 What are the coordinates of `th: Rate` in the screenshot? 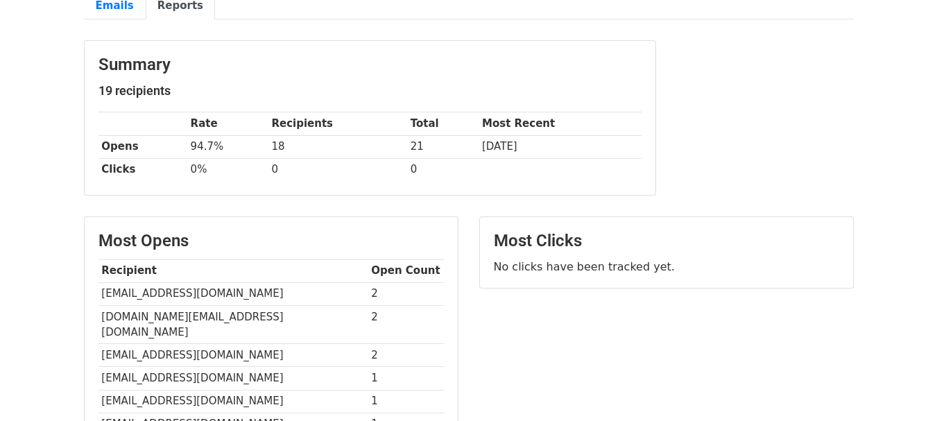 It's located at (228, 123).